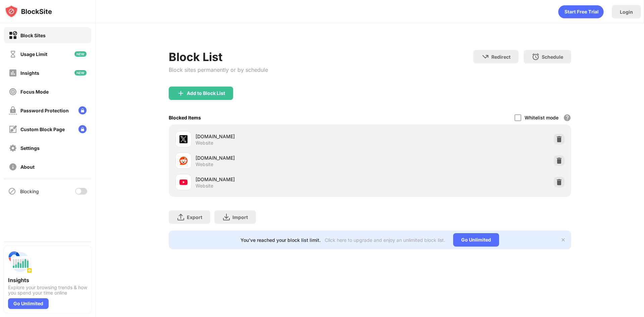 This screenshot has height=317, width=644. Describe the element at coordinates (281, 240) in the screenshot. I see `div: You’ve reached your block list limit.` at that location.